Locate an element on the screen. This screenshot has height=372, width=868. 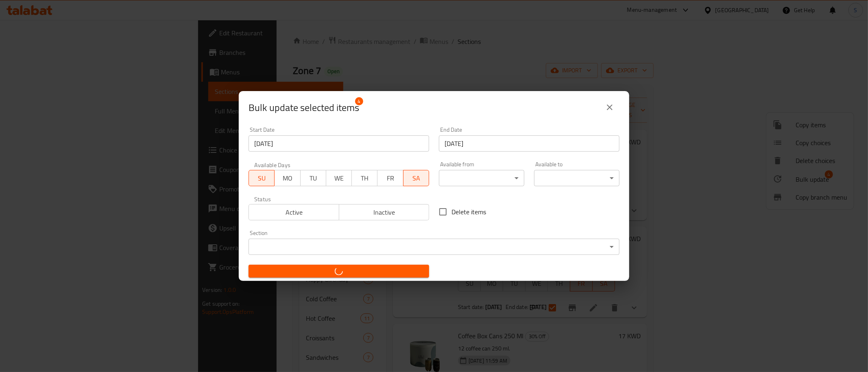
span: WE is located at coordinates (339, 178).